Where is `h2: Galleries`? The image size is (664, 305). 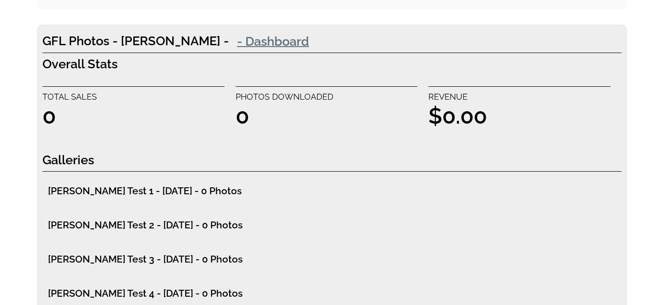 h2: Galleries is located at coordinates (332, 160).